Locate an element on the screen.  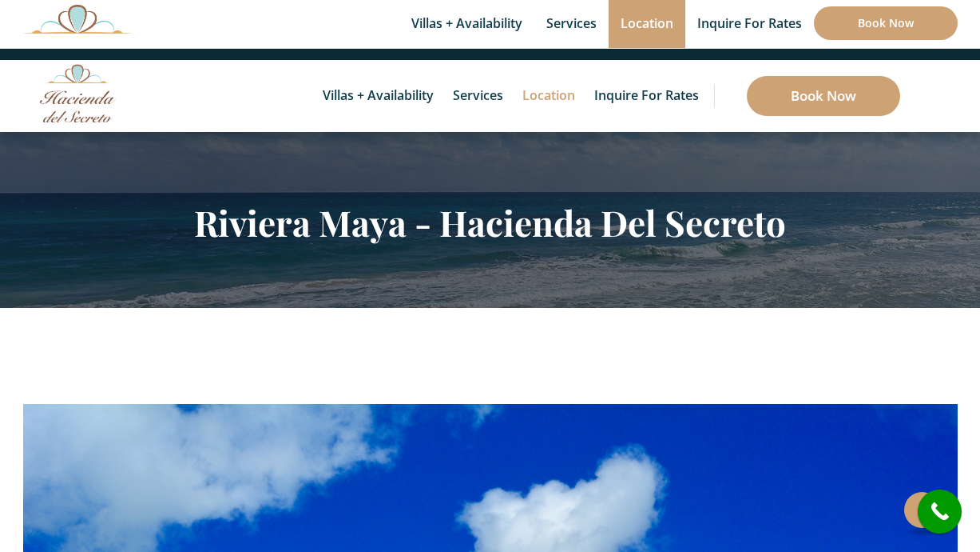
a: Location is located at coordinates (549, 96).